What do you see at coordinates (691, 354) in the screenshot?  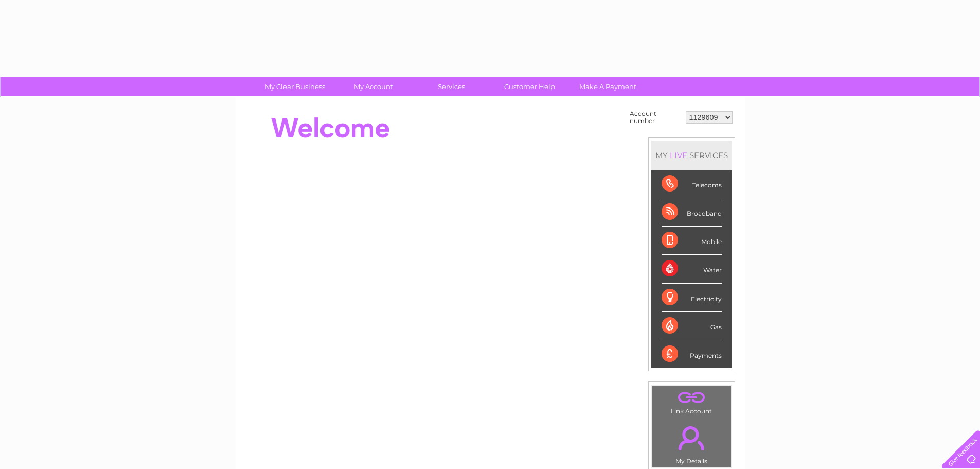 I see `div: Payments` at bounding box center [691, 354].